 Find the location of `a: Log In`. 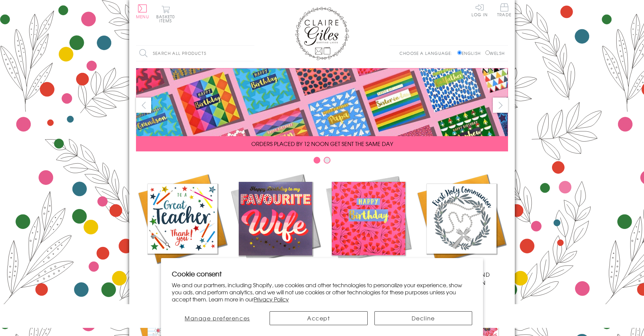

a: Log In is located at coordinates (479, 10).